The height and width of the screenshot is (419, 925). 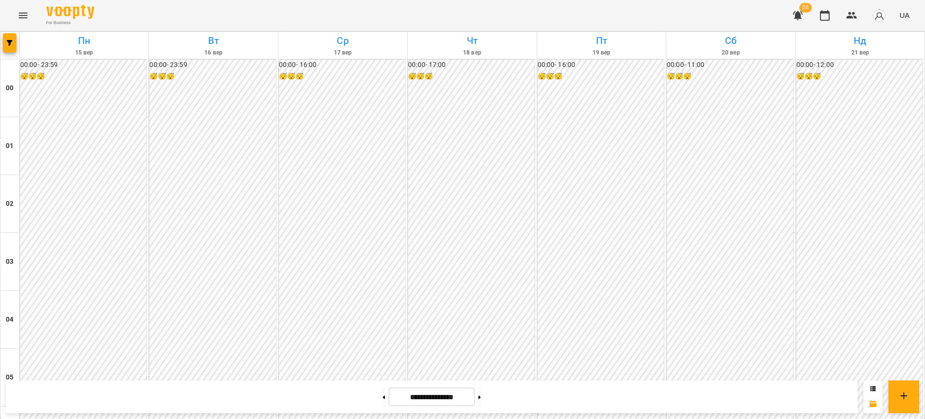 What do you see at coordinates (213, 53) in the screenshot?
I see `h6: 16 вер` at bounding box center [213, 53].